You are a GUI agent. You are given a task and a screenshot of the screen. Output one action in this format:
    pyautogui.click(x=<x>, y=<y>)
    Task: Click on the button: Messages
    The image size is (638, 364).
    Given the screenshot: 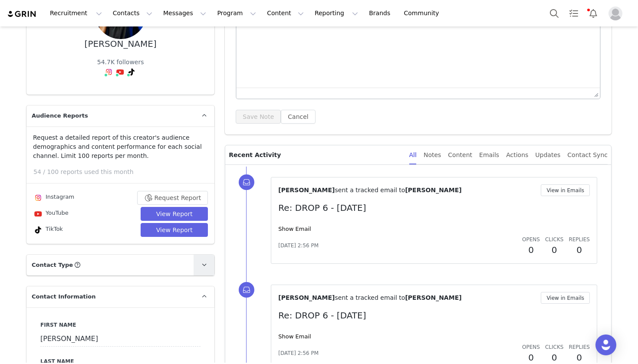 What is the action you would take?
    pyautogui.click(x=184, y=13)
    